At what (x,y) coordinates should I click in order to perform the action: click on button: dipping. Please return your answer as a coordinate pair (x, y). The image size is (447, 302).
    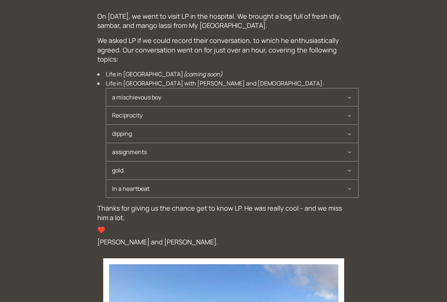
    Looking at the image, I should click on (232, 134).